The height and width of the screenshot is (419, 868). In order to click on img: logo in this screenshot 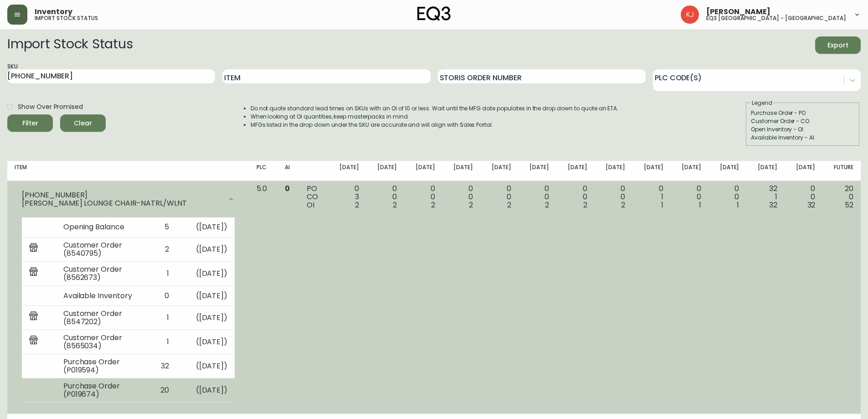, I will do `click(434, 14)`.